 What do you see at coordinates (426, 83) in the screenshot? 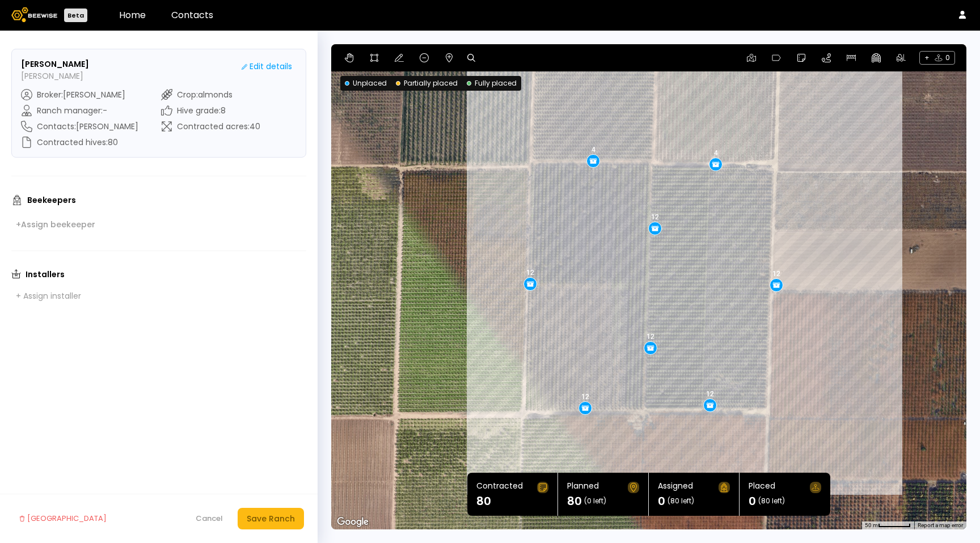
I see `div: Partially placed` at bounding box center [426, 83].